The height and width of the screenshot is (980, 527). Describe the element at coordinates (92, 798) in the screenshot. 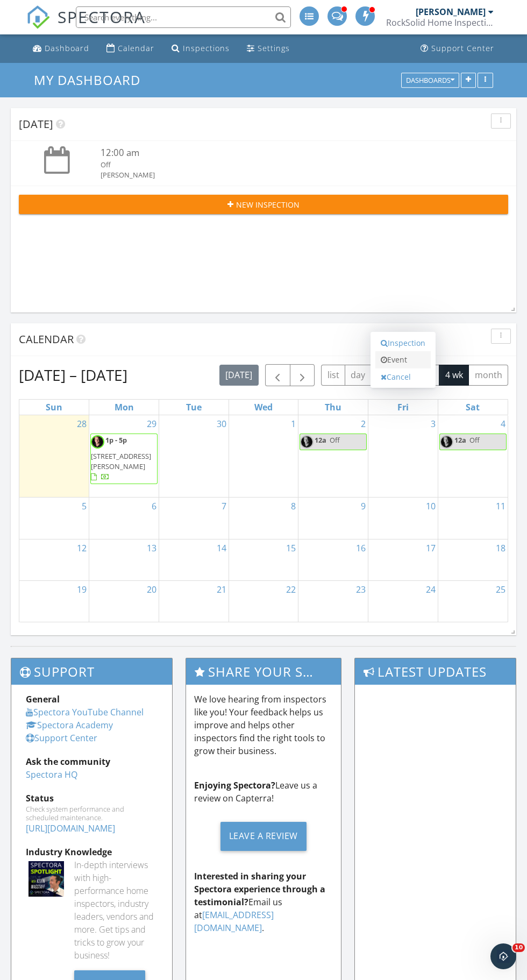

I see `div: Status` at that location.